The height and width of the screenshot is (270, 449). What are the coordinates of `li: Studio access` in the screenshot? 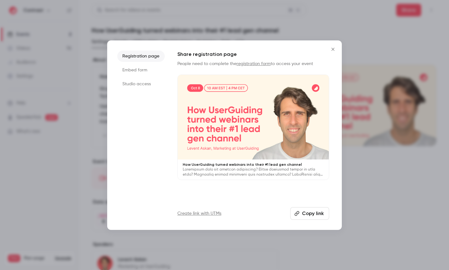 It's located at (141, 84).